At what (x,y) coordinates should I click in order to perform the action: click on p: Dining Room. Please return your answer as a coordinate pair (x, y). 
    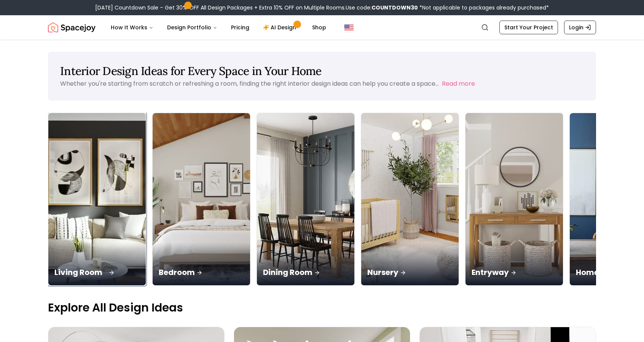
    Looking at the image, I should click on (306, 272).